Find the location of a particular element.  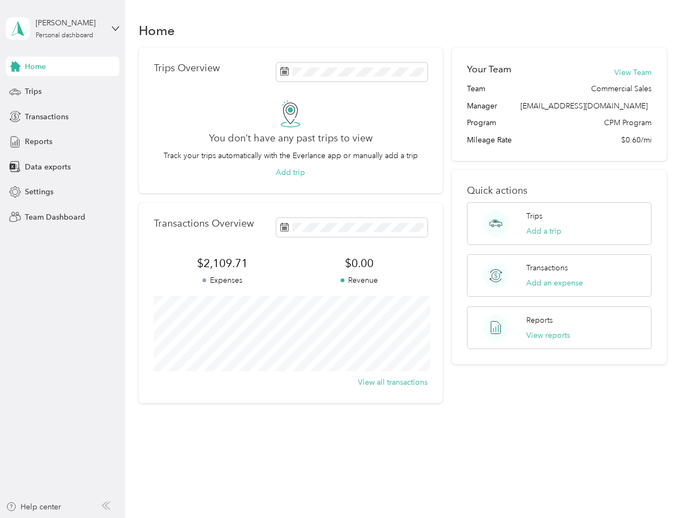

div: Help center is located at coordinates (33, 507).